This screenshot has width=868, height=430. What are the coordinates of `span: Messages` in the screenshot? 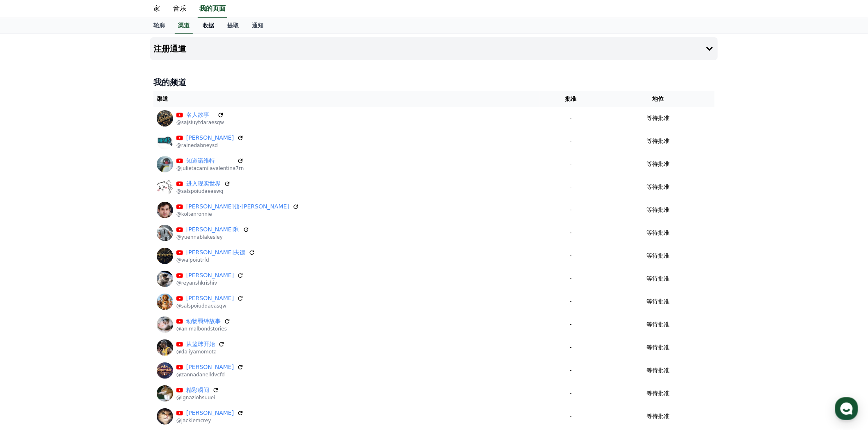 It's located at (80, 276).